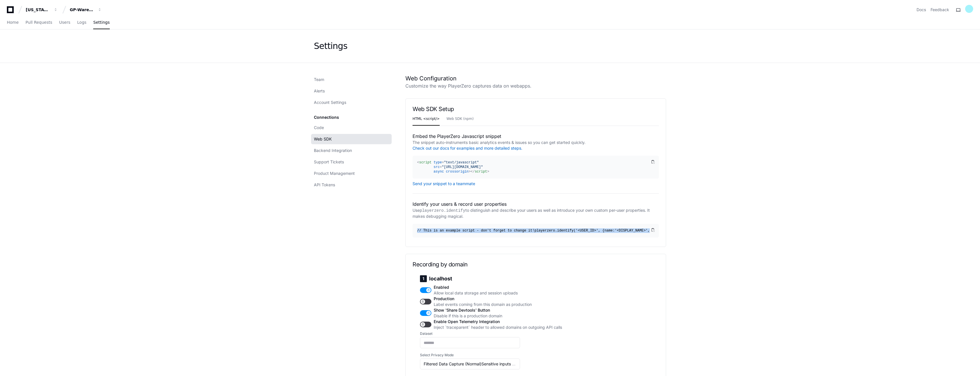 Image resolution: width=980 pixels, height=376 pixels. I want to click on h1: Embed the PlayerZero Javascript snippet, so click(536, 136).